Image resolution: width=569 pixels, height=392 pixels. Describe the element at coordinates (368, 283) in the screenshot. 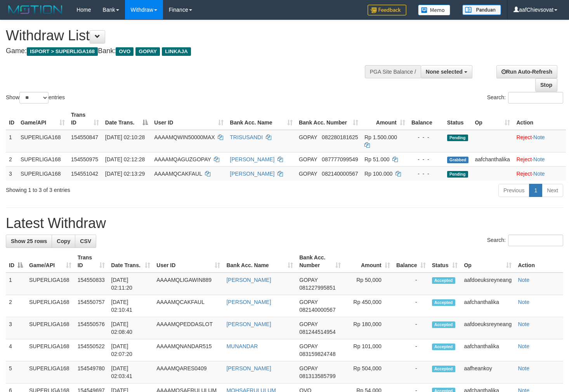

I see `td: Rp 50,000` at that location.